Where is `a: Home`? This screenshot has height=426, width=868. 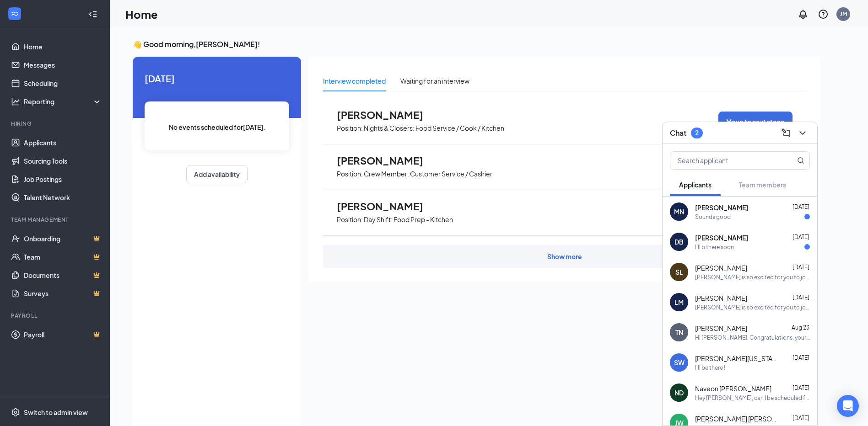 a: Home is located at coordinates (63, 47).